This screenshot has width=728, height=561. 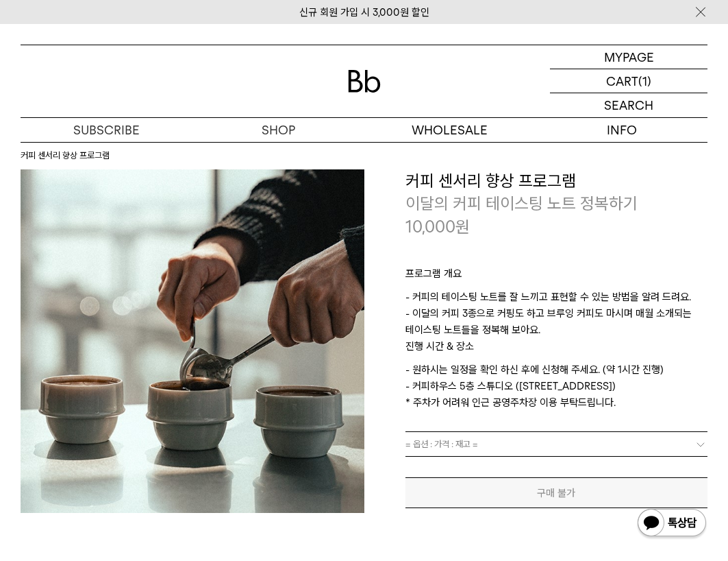 What do you see at coordinates (193, 342) in the screenshot?
I see `img: 커피 센서리 향상 프로그램` at bounding box center [193, 342].